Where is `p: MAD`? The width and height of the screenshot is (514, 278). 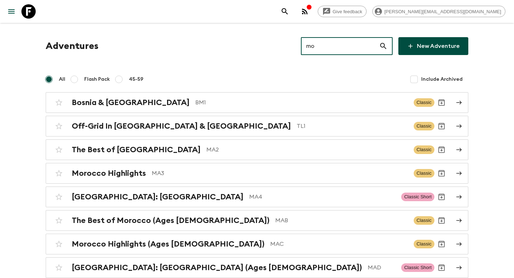 p: MAD is located at coordinates (382, 267).